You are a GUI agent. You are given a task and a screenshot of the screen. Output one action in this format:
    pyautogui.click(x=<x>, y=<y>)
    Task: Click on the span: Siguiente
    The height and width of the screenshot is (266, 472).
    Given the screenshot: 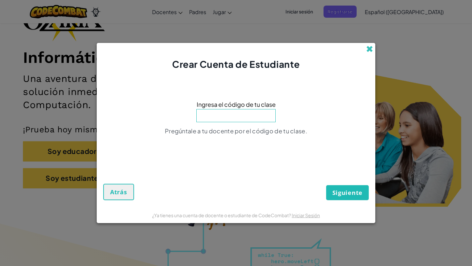 What is the action you would take?
    pyautogui.click(x=347, y=193)
    